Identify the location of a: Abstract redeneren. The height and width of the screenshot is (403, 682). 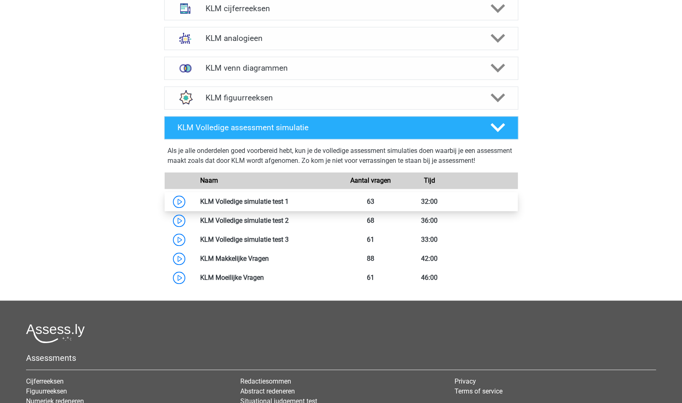
(267, 391).